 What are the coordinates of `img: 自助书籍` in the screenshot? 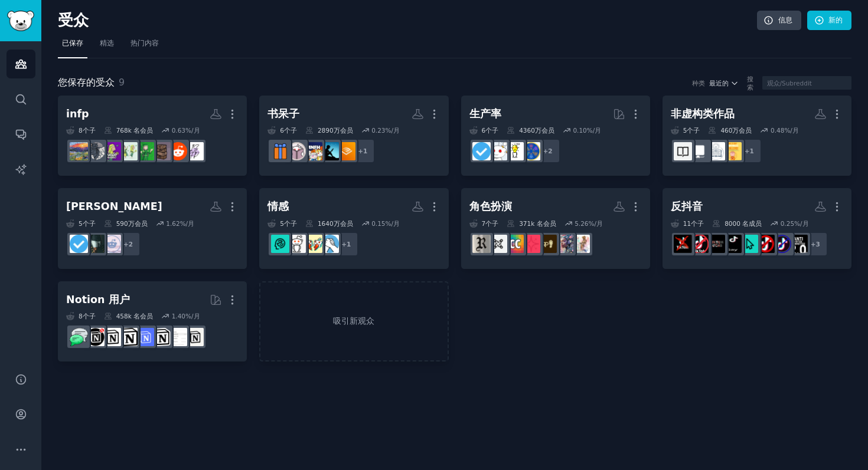 It's located at (732, 151).